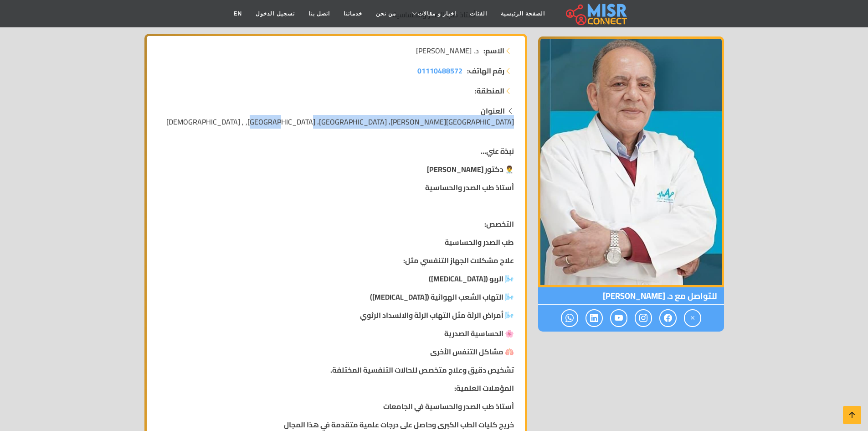 The image size is (868, 431). Describe the element at coordinates (469, 188) in the screenshot. I see `strong: أستاذ طب الصدر والحساسية` at that location.